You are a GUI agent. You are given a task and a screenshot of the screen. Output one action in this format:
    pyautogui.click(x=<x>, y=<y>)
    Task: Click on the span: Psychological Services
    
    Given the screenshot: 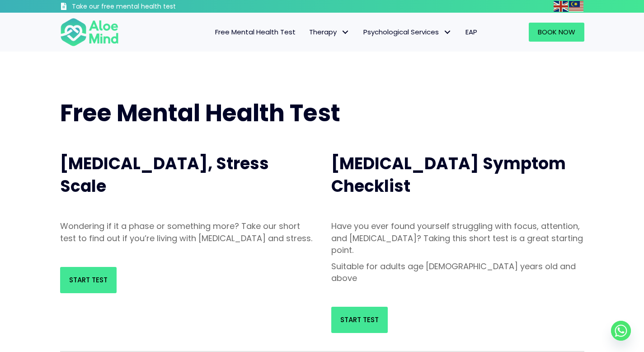 What is the action you would take?
    pyautogui.click(x=408, y=32)
    